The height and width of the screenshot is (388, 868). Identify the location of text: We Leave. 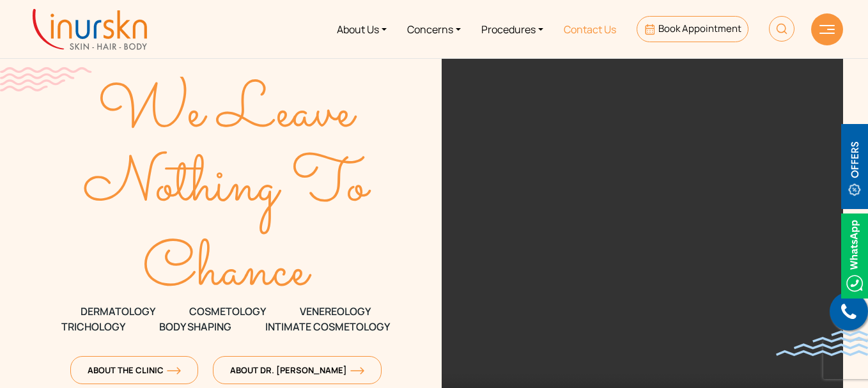
(227, 113).